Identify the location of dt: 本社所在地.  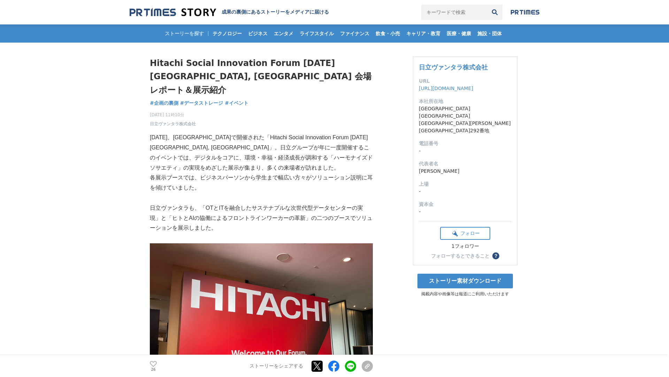
(465, 101).